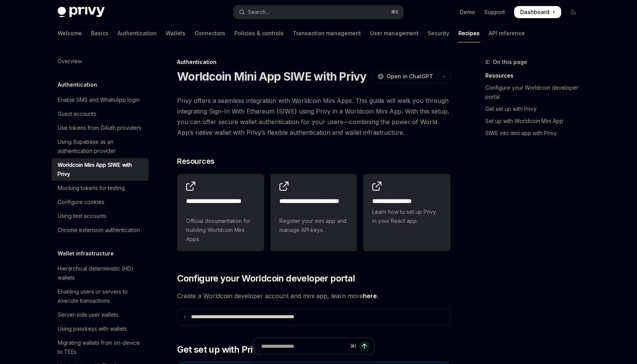 The image size is (637, 364). I want to click on h1: Worldcoin Mini App SIWE with Privy, so click(272, 77).